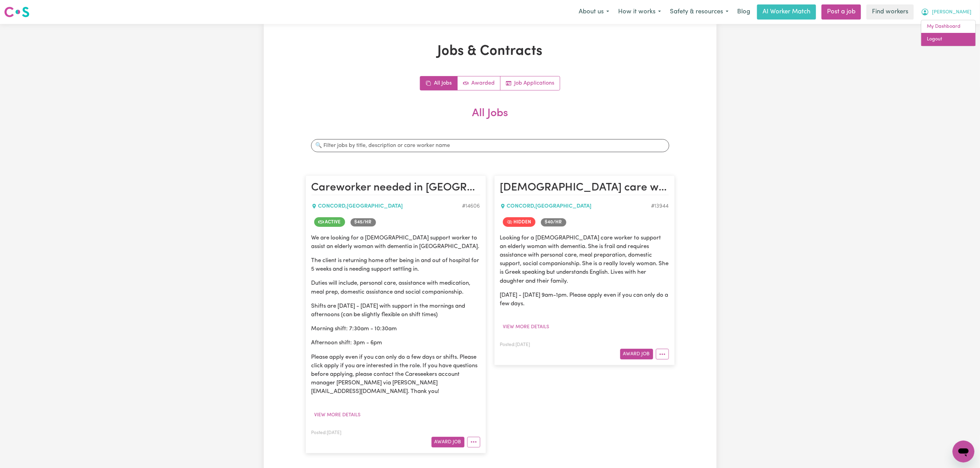 The height and width of the screenshot is (468, 980). Describe the element at coordinates (699, 12) in the screenshot. I see `button: Safety & resources` at that location.